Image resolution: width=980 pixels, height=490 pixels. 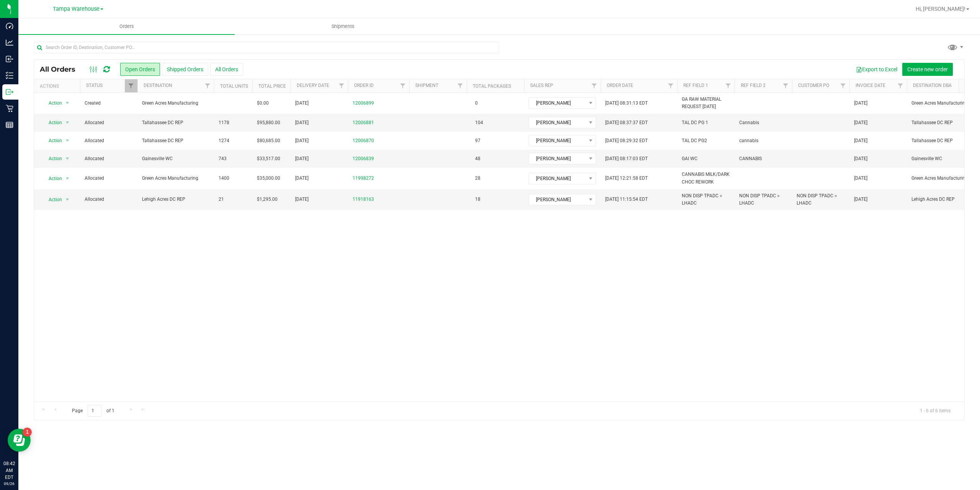 I want to click on a: Destination, so click(x=158, y=86).